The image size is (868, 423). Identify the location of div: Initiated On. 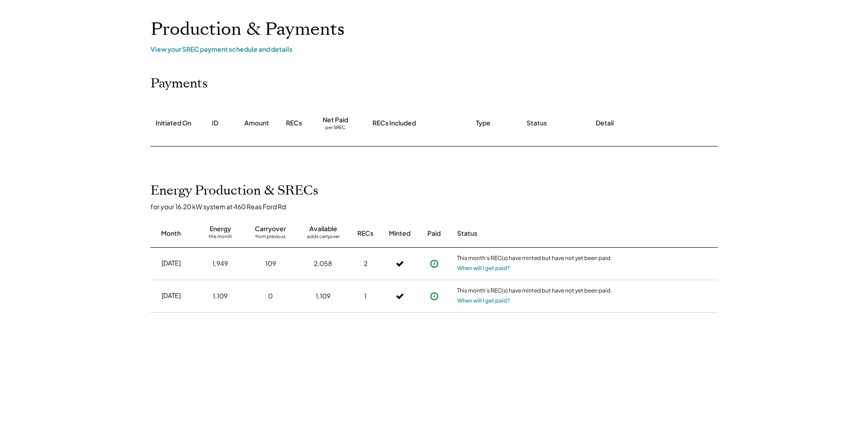
(173, 123).